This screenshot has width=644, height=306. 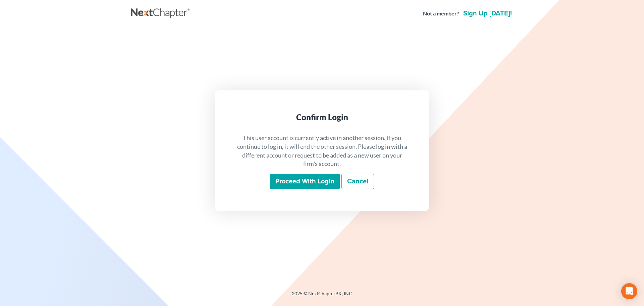 I want to click on div: Confirm Login, so click(x=322, y=118).